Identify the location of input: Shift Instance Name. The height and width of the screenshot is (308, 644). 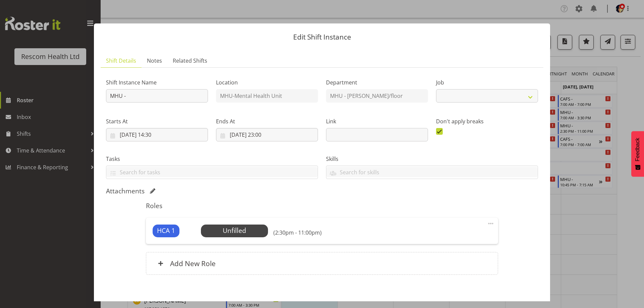
(157, 96).